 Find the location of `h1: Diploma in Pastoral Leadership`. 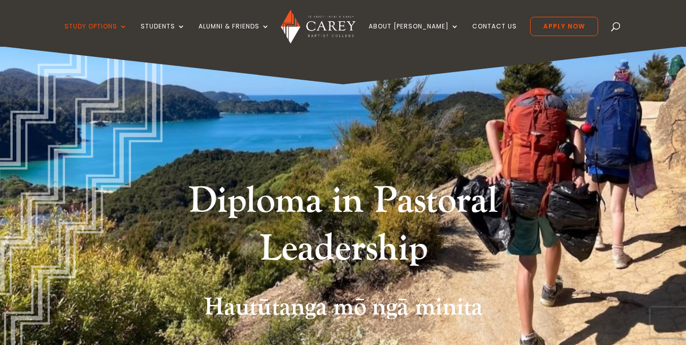

h1: Diploma in Pastoral Leadership is located at coordinates (343, 227).